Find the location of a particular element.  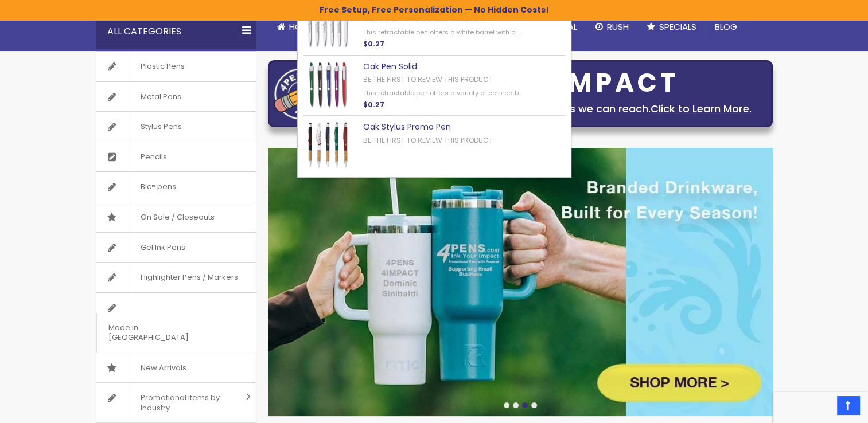

a: Gel Ink Pens is located at coordinates (176, 248).